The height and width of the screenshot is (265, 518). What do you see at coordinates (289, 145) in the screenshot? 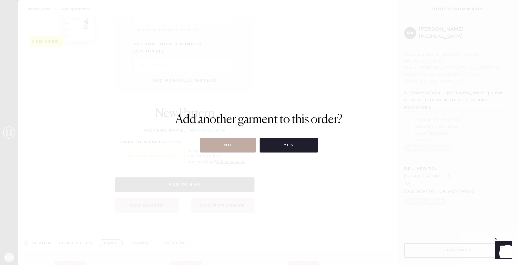
I see `button: Yes` at bounding box center [289, 145].